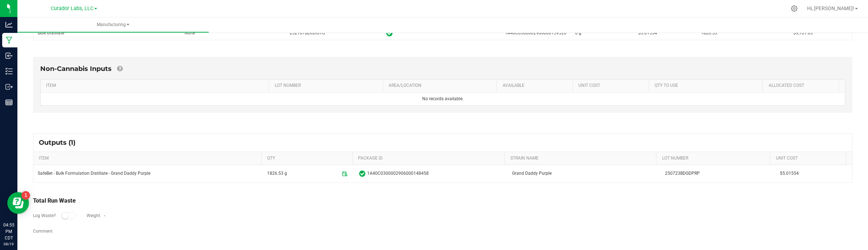  Describe the element at coordinates (441, 86) in the screenshot. I see `a: AREA/LOCATIONSortable` at that location.